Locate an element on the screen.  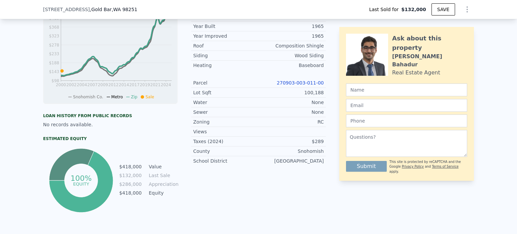
tspan: $233 is located at coordinates (54, 54).